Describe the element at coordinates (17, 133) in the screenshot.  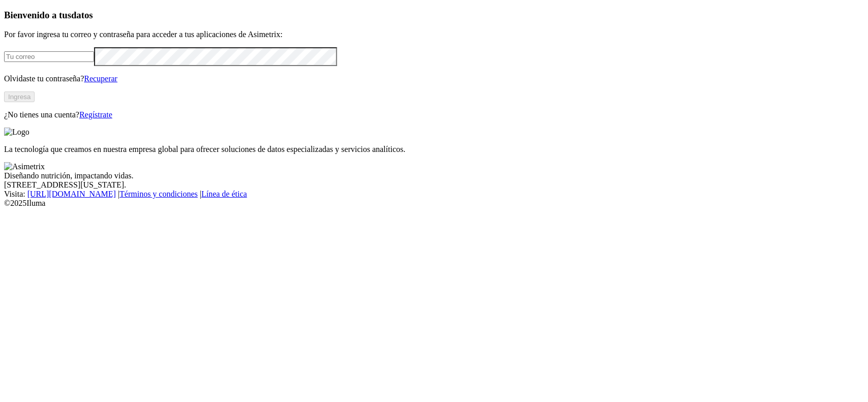
I see `img: Logo` at that location.